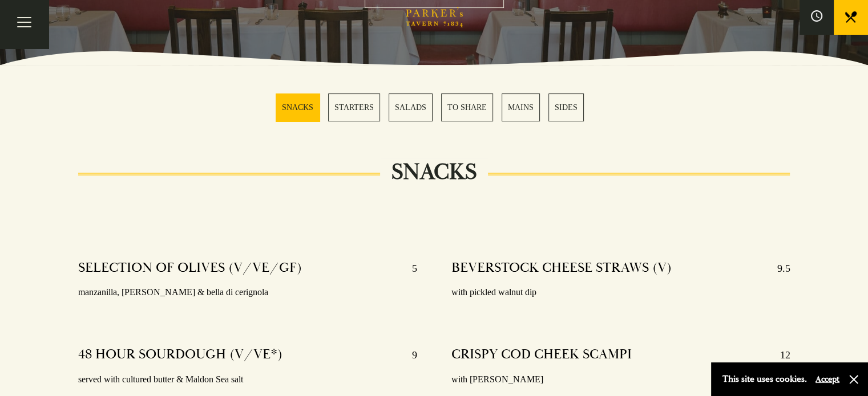 The width and height of the screenshot is (868, 396). Describe the element at coordinates (542, 355) in the screenshot. I see `h4: CRISPY COD CHEEK SCAMPI` at that location.